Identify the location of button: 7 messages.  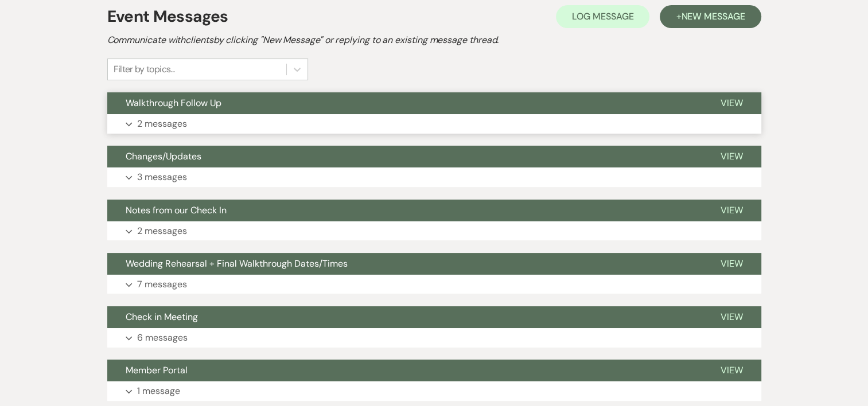
(434, 284).